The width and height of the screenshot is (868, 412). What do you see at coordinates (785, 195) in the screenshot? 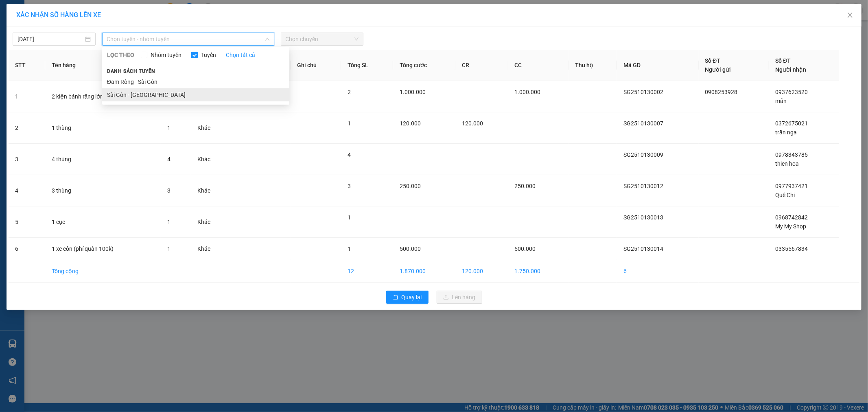
I see `span: Quế Chi` at bounding box center [785, 195].